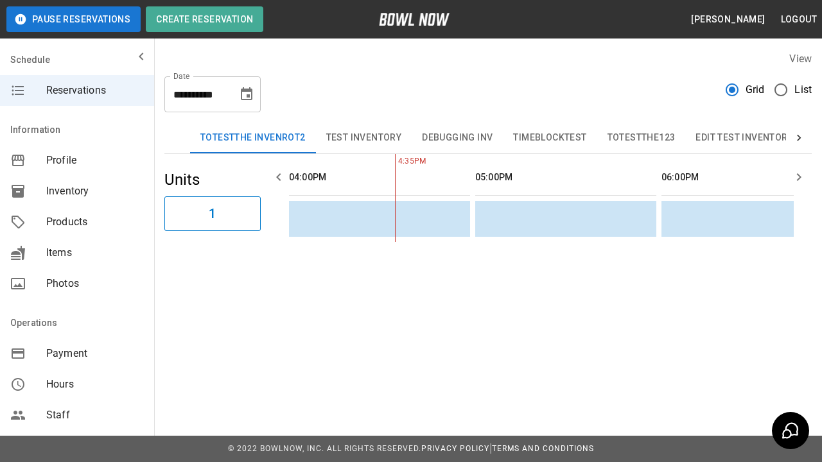 This screenshot has height=462, width=822. Describe the element at coordinates (95, 222) in the screenshot. I see `span: Products` at that location.